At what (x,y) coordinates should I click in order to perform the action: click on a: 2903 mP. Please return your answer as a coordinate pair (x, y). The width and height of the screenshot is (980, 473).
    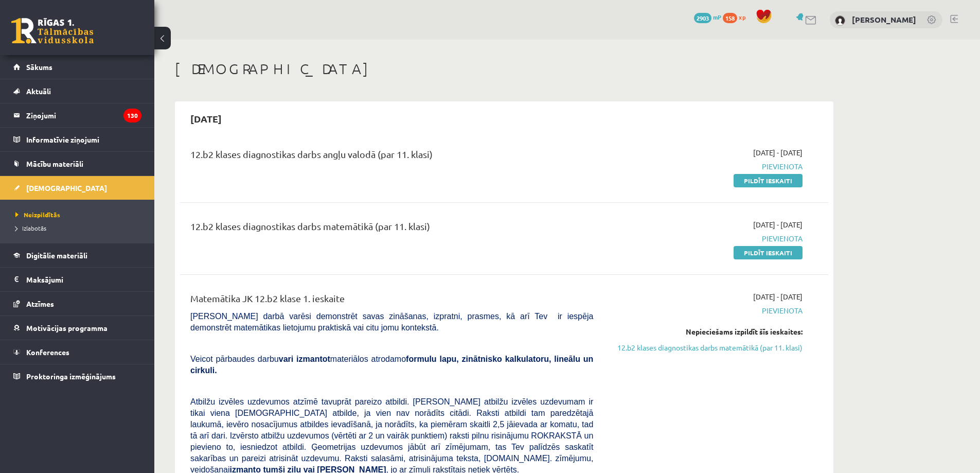
    Looking at the image, I should click on (708, 17).